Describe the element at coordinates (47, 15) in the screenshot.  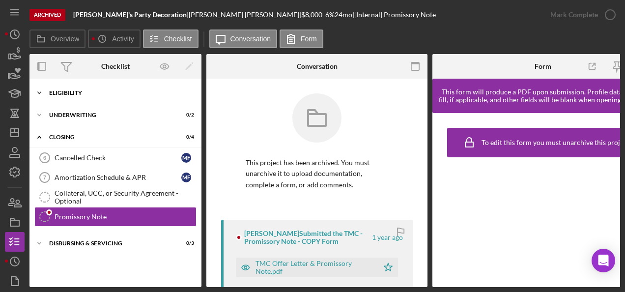
I see `div: Archived` at that location.